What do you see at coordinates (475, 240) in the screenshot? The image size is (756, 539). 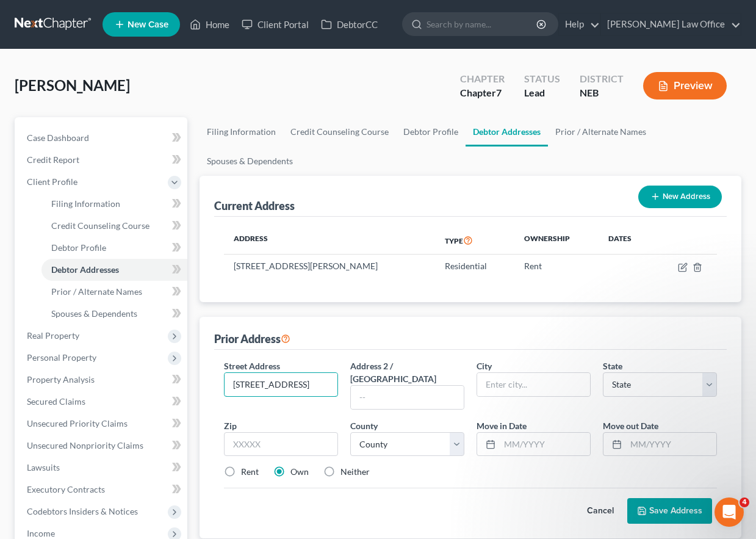 I see `th: Type` at bounding box center [475, 240].